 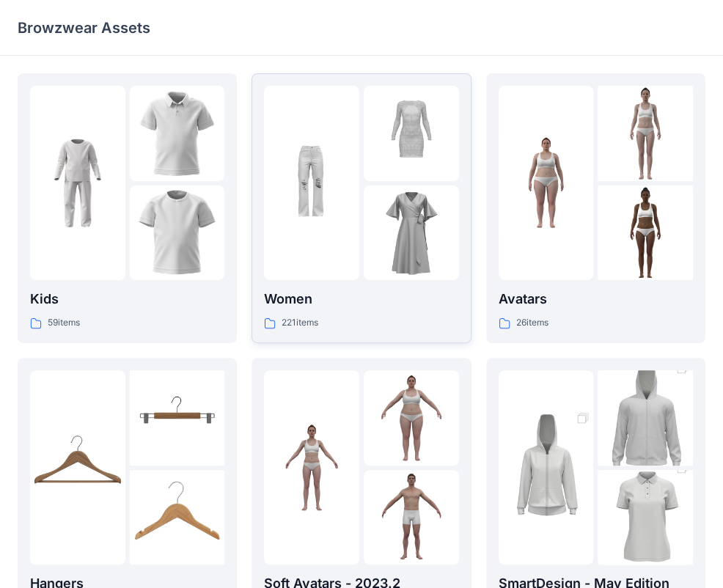 What do you see at coordinates (596, 208) in the screenshot?
I see `a: folder 1folder 2folder 3Avatars26items` at bounding box center [596, 208].